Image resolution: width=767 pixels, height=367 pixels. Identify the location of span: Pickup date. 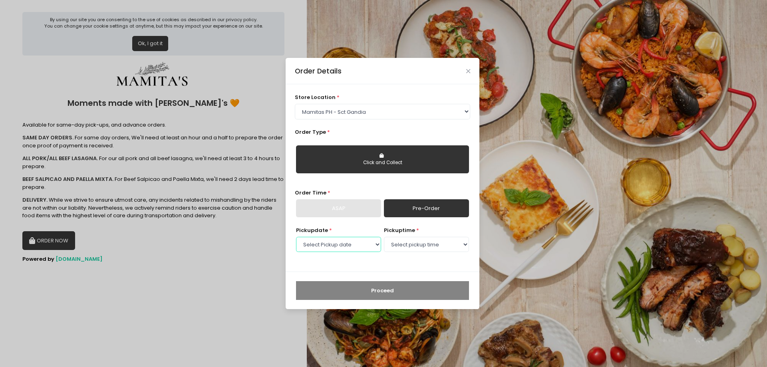
(312, 230).